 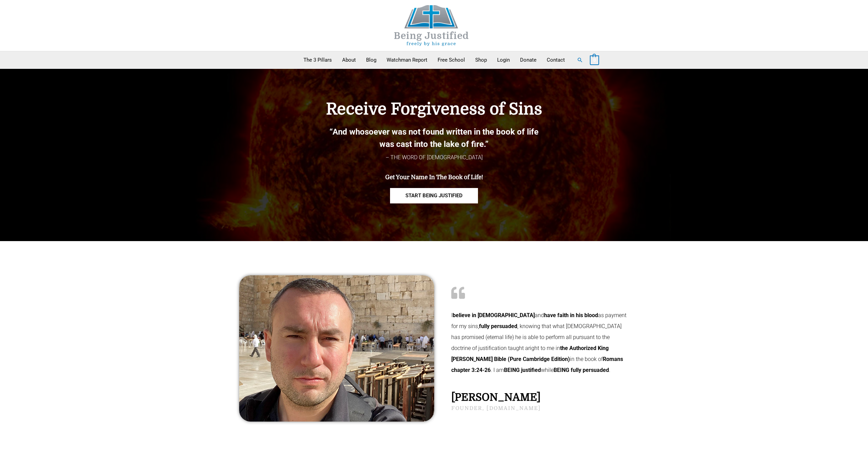 I want to click on a: Login, so click(x=503, y=60).